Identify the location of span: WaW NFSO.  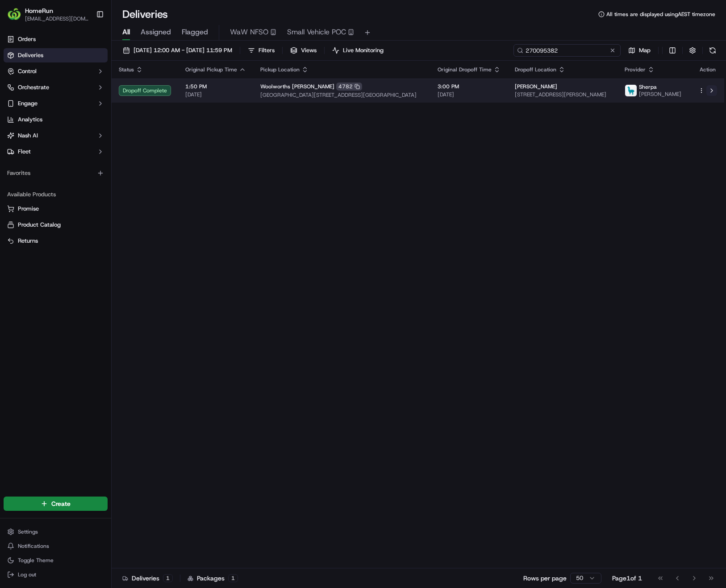
(249, 32).